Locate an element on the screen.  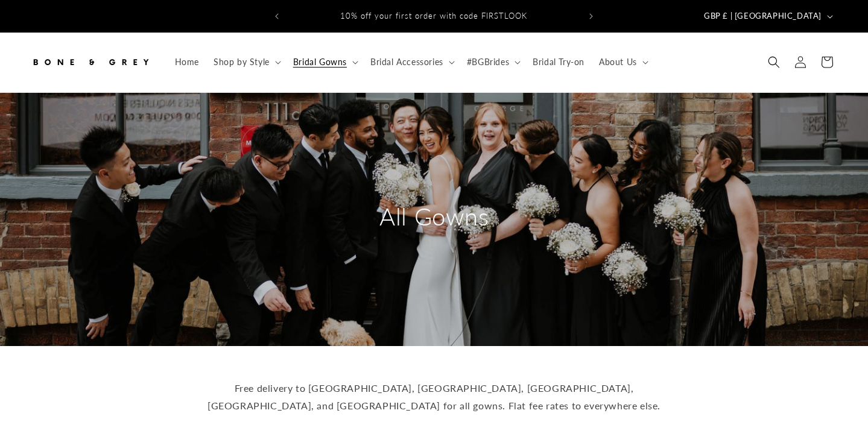
summary: Bridal Accessories is located at coordinates (412, 62).